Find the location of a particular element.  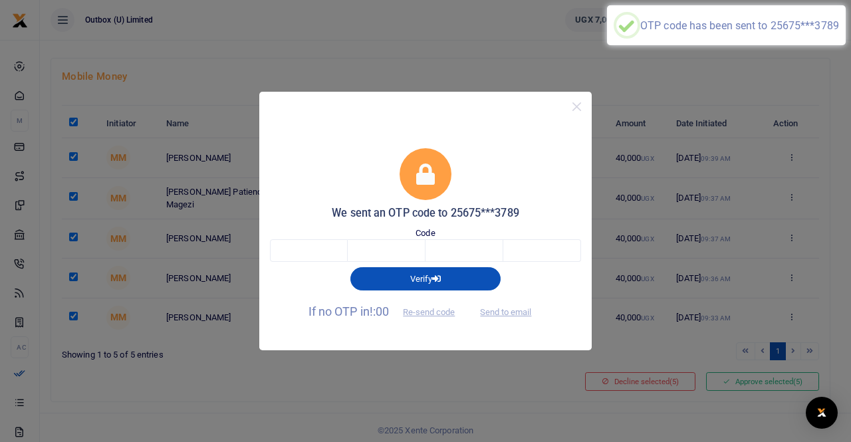

label: Code is located at coordinates (425, 233).